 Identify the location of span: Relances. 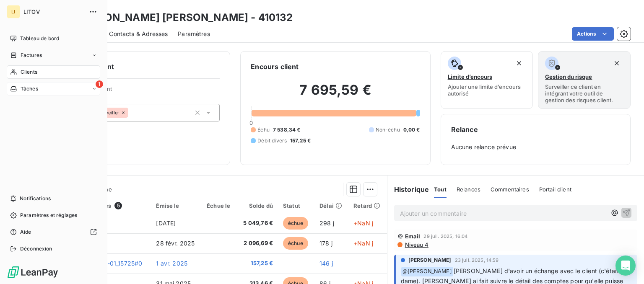
(468, 189).